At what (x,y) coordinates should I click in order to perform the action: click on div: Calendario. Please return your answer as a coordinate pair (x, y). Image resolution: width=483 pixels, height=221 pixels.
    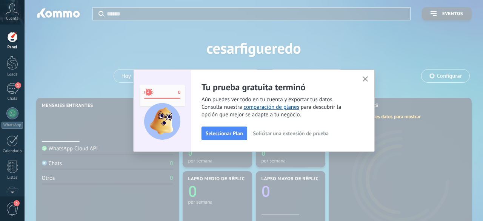
    Looking at the image, I should click on (12, 151).